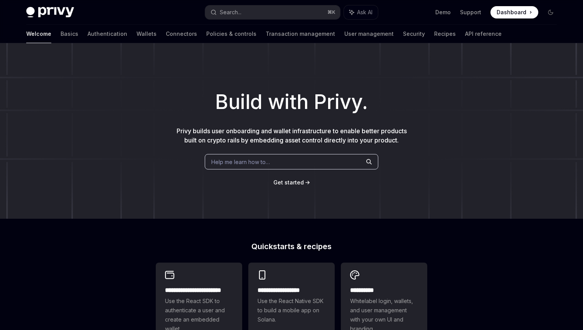 This screenshot has width=583, height=330. What do you see at coordinates (483, 34) in the screenshot?
I see `a: API reference` at bounding box center [483, 34].